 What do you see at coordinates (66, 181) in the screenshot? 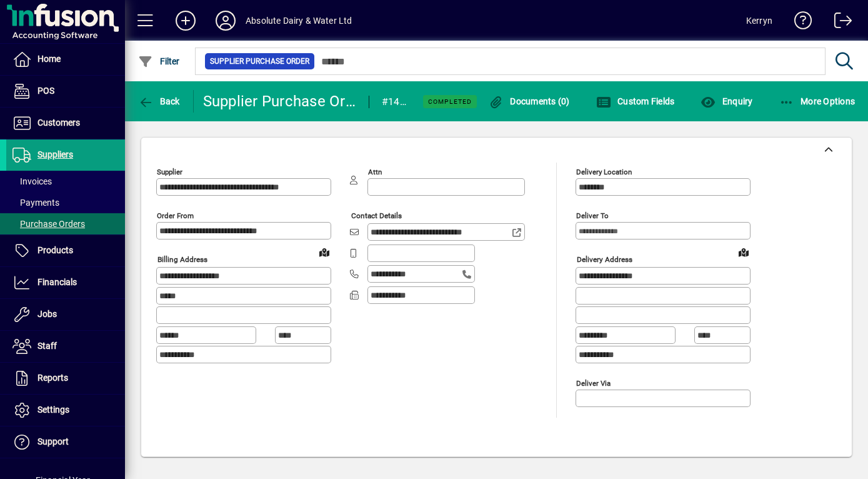
I see `a: Invoices` at bounding box center [66, 181].